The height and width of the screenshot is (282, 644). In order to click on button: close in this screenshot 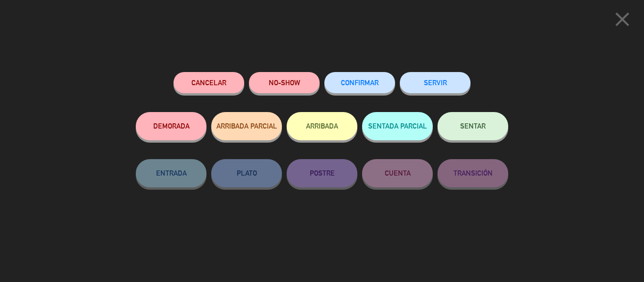, I will do `click(622, 21)`.